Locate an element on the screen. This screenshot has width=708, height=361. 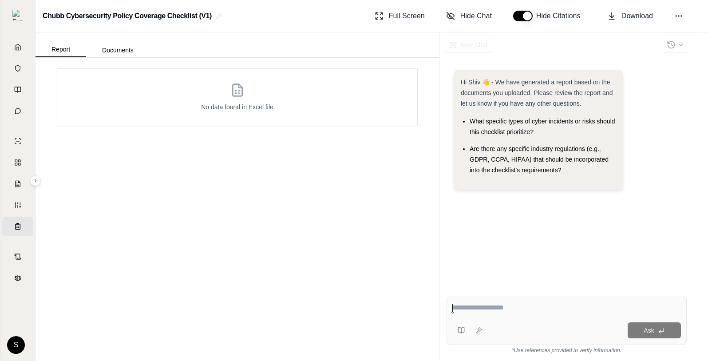
span: Hide Chat is located at coordinates (476, 16).